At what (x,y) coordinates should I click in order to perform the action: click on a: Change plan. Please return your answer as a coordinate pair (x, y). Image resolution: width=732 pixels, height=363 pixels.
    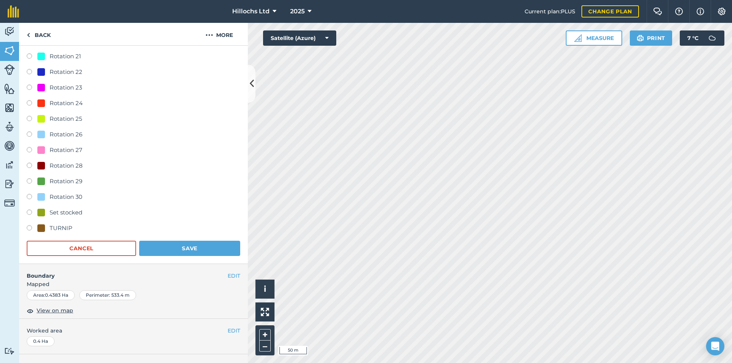
    Looking at the image, I should click on (610, 11).